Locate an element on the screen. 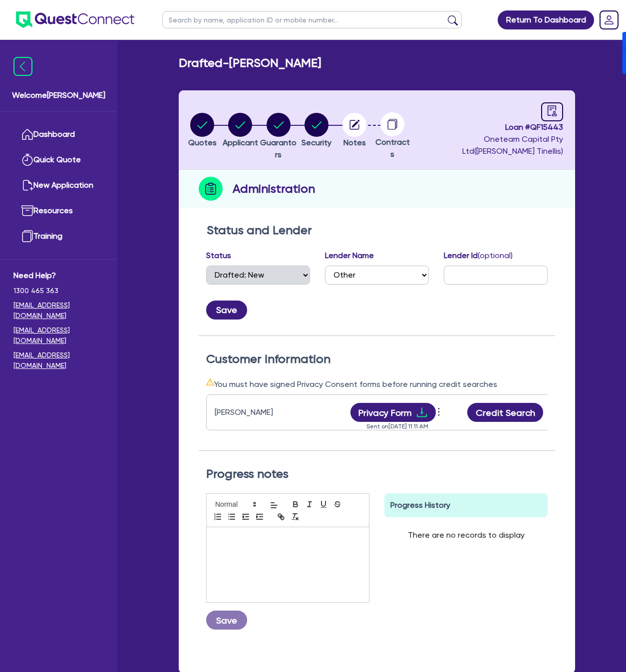 This screenshot has height=672, width=626. button: Dropdown toggle is located at coordinates (440, 412).